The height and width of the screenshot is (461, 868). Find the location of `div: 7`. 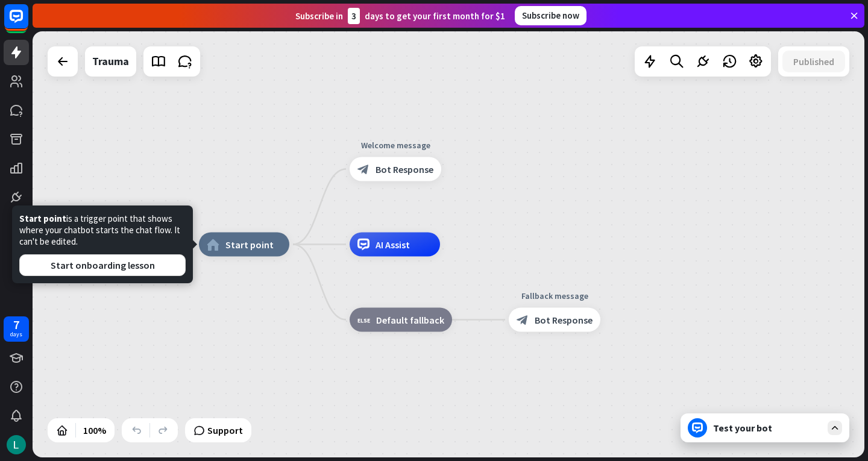

div: 7 is located at coordinates (16, 325).